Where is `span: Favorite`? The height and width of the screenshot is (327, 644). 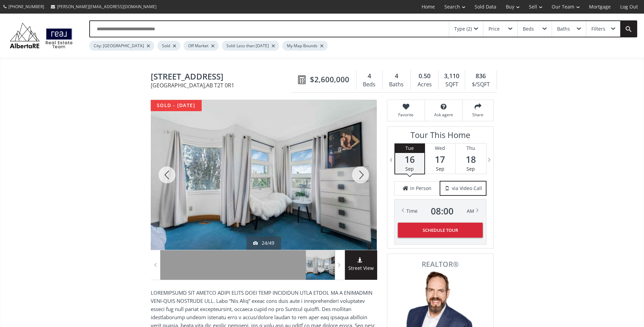
span: Favorite is located at coordinates (406, 115).